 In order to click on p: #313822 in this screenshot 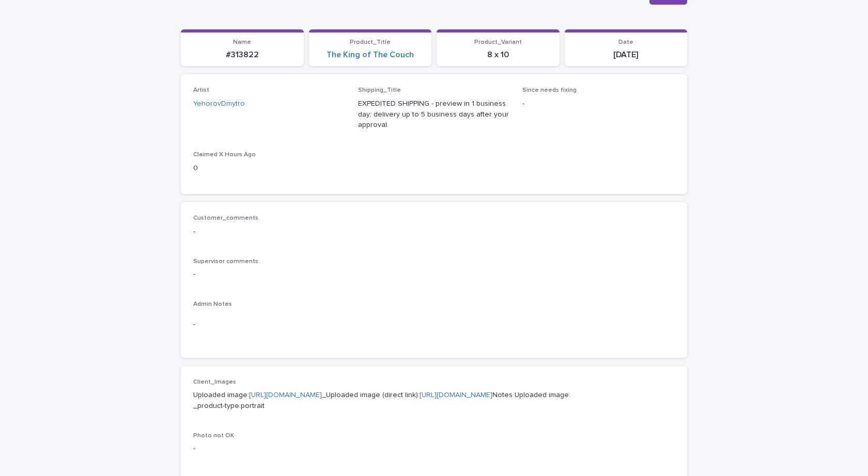, I will do `click(242, 55)`.